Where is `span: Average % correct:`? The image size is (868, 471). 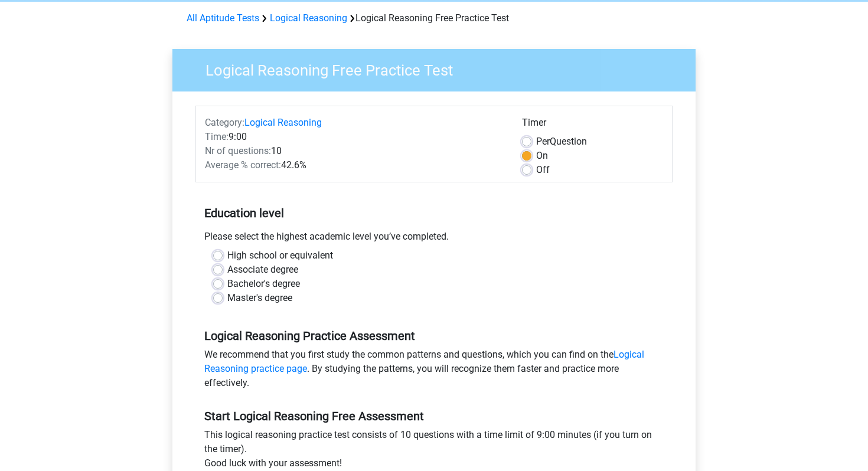
span: Average % correct: is located at coordinates (242, 165).